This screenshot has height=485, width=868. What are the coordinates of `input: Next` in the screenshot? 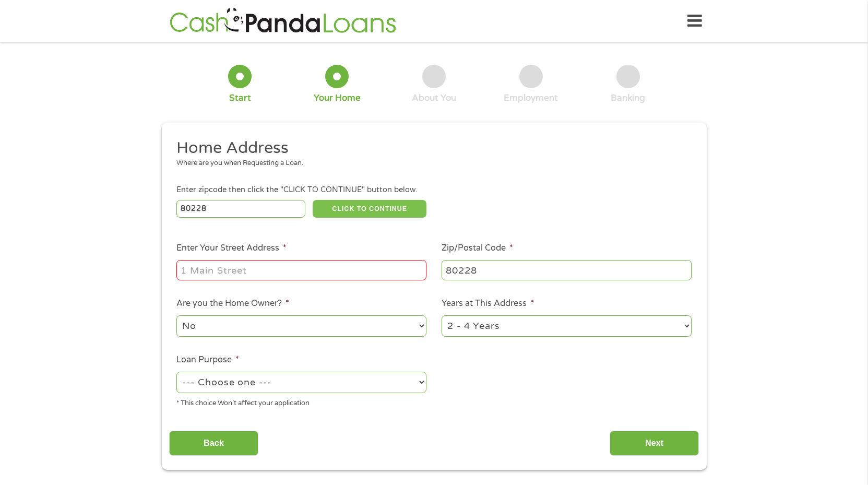 It's located at (654, 443).